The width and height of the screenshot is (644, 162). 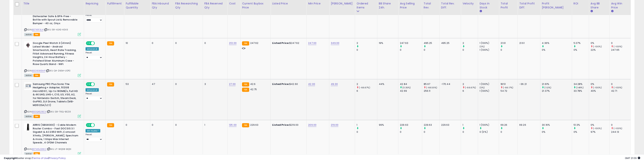 What do you see at coordinates (281, 84) in the screenshot?
I see `b: Listed Price:` at bounding box center [281, 84].